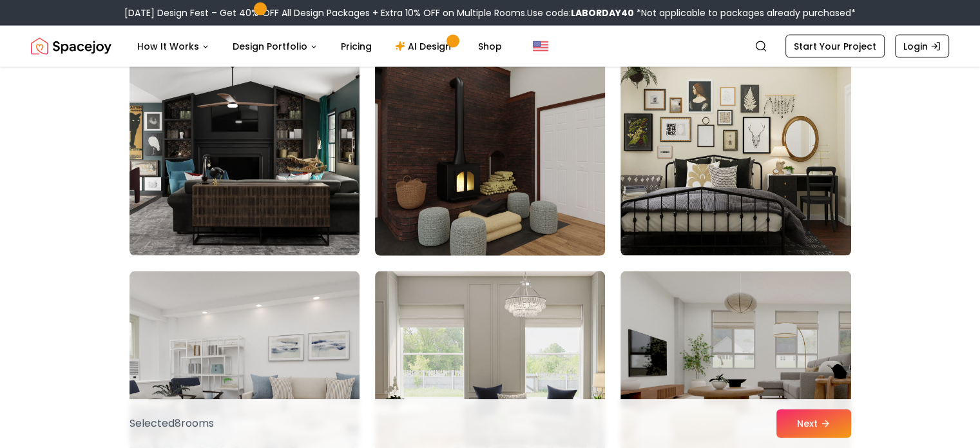 The width and height of the screenshot is (980, 448). Describe the element at coordinates (541, 47) in the screenshot. I see `img: United States` at that location.